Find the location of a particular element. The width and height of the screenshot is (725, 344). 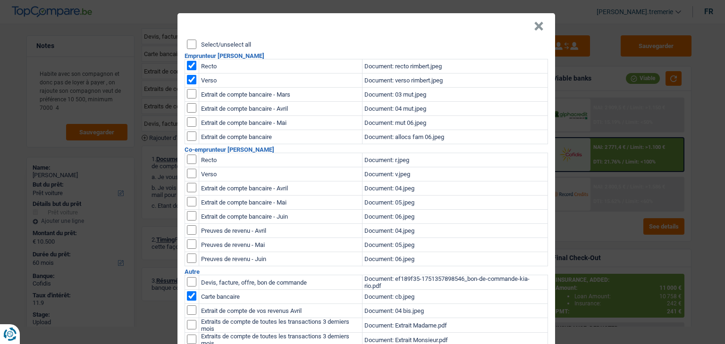

label: Select/unselect all is located at coordinates (226, 44).